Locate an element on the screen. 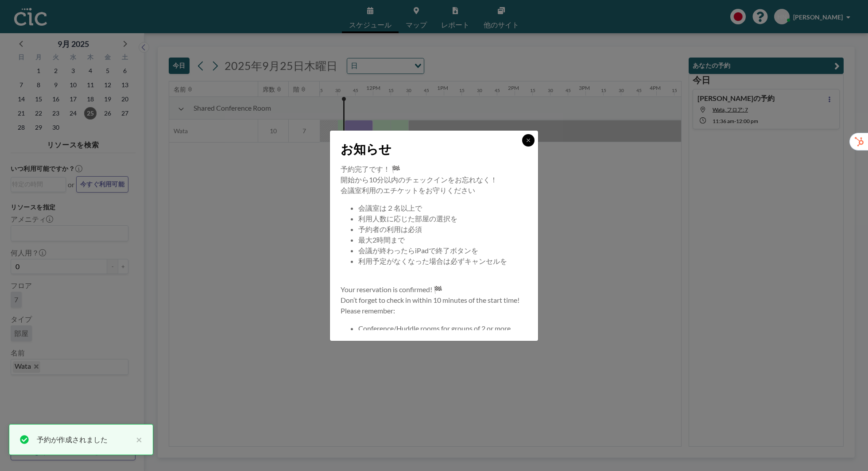 The height and width of the screenshot is (471, 868). span: 利用予定がなくなった場合は必ずキャンセルを is located at coordinates (433, 261).